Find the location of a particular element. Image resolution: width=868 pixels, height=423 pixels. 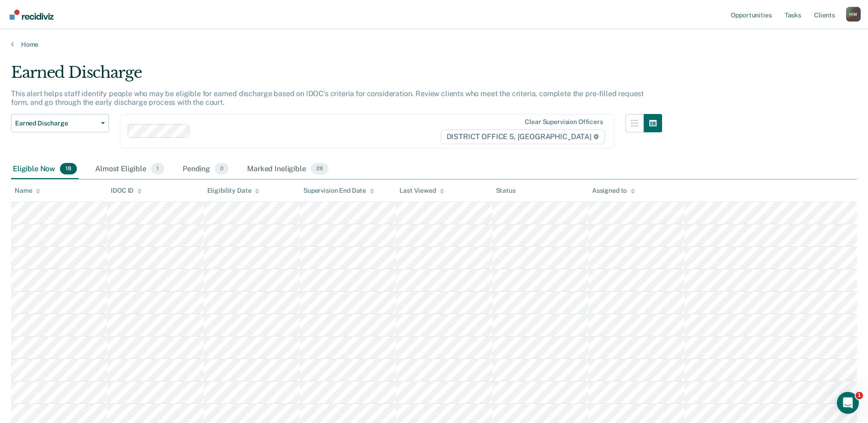

div: IDOC ID is located at coordinates (126, 190).